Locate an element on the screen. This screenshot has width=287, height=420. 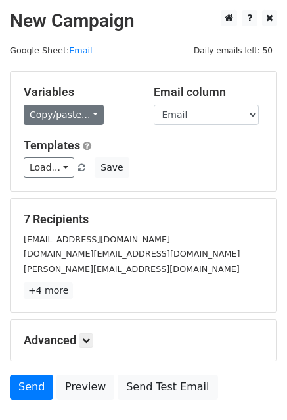
h2: New Campaign is located at coordinates (143, 21).